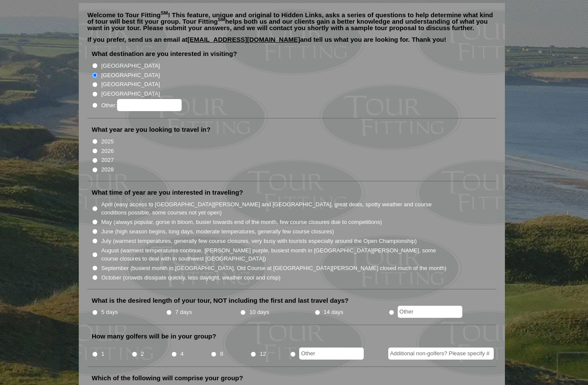 The height and width of the screenshot is (385, 588). Describe the element at coordinates (292, 43) in the screenshot. I see `p: If you prefer, send us an email at and tell us what you are looking for. Thank you!` at that location.